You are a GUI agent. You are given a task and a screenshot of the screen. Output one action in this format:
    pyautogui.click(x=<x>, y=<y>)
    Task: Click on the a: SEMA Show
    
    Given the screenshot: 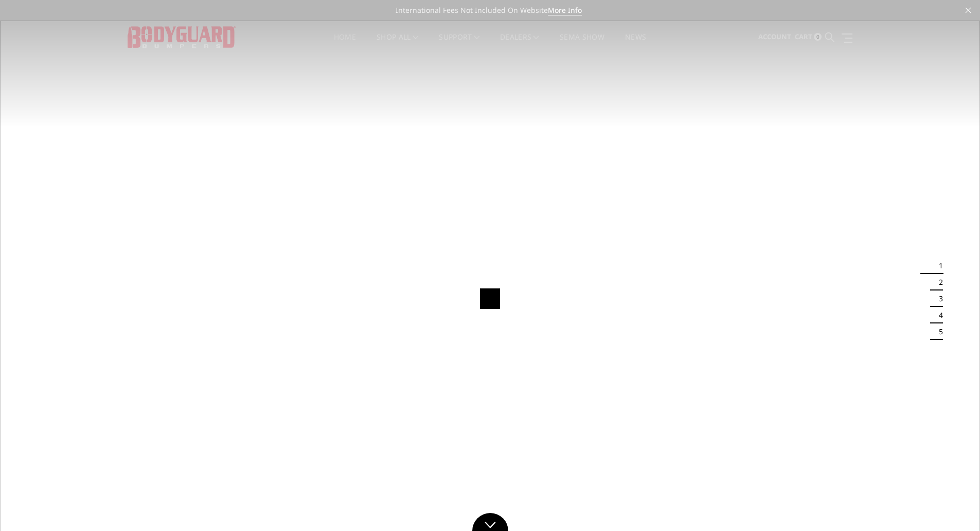 What is the action you would take?
    pyautogui.click(x=582, y=43)
    